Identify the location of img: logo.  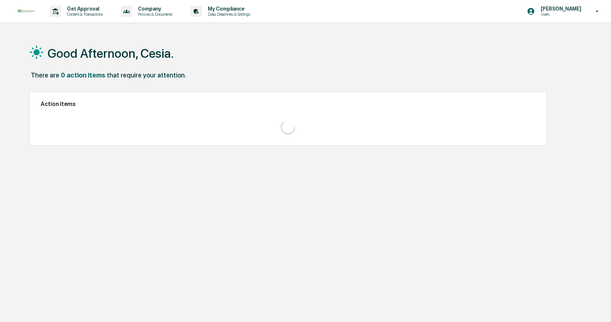
(26, 11).